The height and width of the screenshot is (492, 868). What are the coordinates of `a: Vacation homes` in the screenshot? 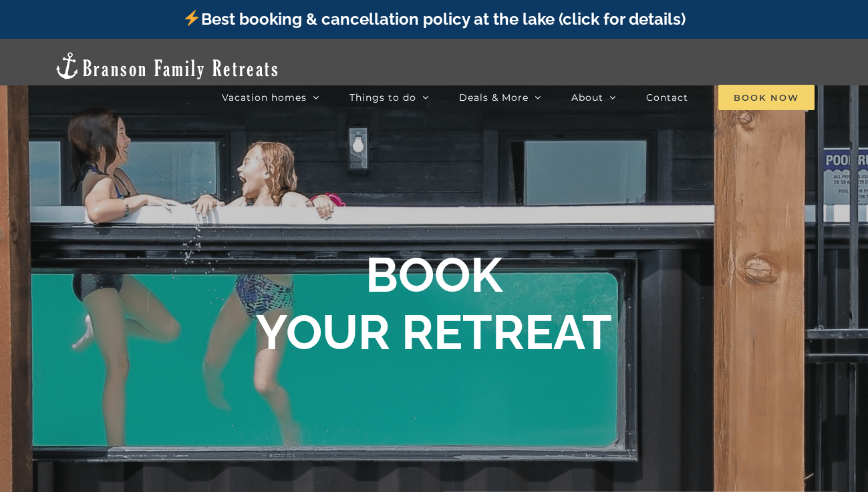 It's located at (270, 97).